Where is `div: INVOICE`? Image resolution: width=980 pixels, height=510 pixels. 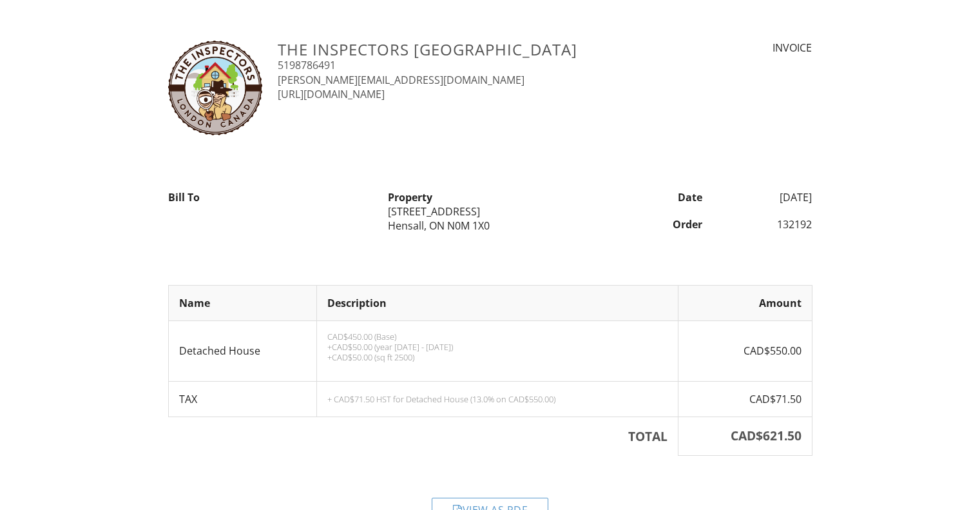
div: INVOICE is located at coordinates (737, 48).